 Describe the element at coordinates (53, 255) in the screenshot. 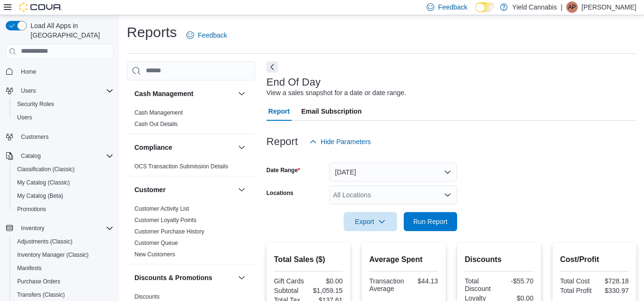

I see `span: Inventory Manager (Classic)` at that location.